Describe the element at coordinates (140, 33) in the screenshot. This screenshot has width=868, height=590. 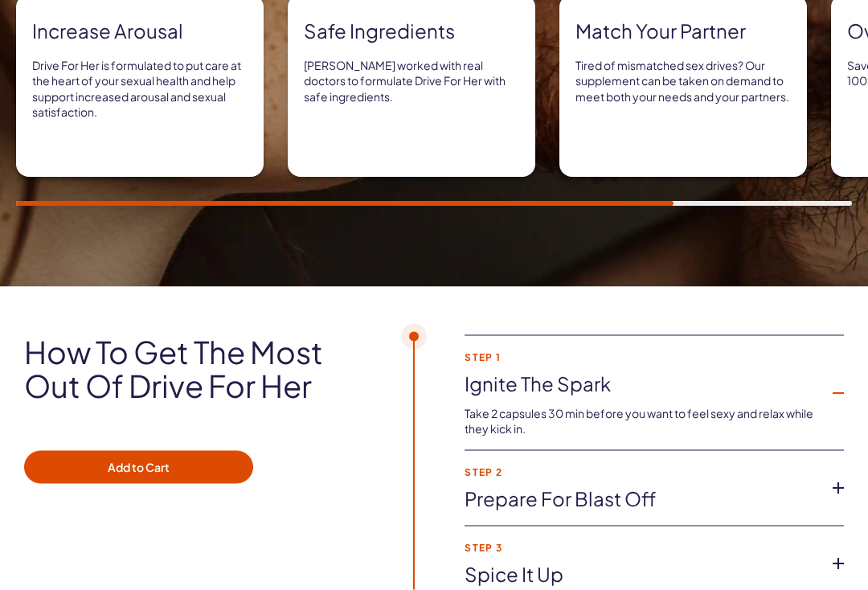
I see `strong: Increase arousal` at that location.